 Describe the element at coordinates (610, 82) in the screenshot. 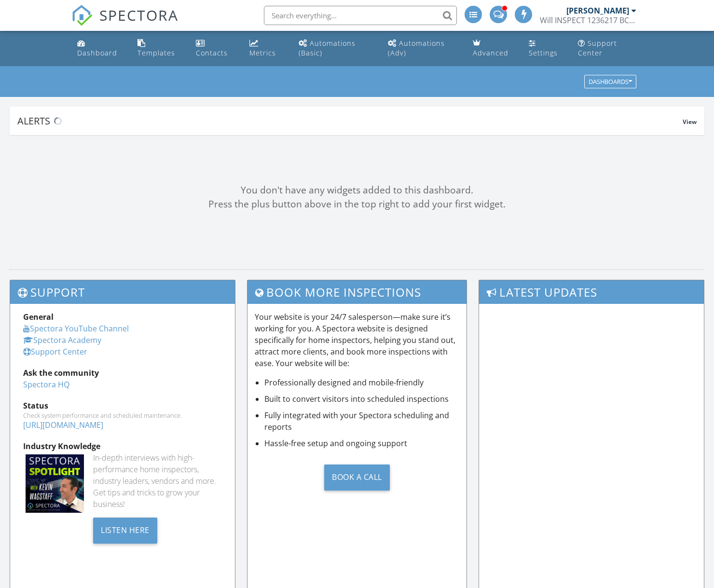

I see `button: Dashboards` at that location.